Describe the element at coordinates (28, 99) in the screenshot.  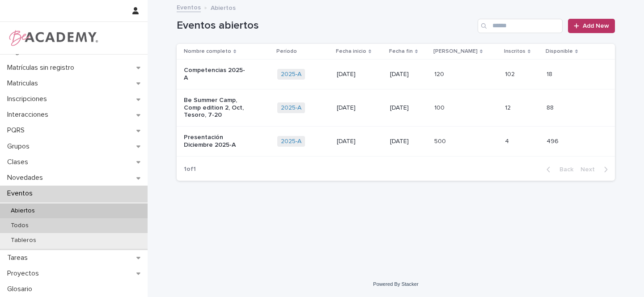
I see `p: Inscripciones` at that location.